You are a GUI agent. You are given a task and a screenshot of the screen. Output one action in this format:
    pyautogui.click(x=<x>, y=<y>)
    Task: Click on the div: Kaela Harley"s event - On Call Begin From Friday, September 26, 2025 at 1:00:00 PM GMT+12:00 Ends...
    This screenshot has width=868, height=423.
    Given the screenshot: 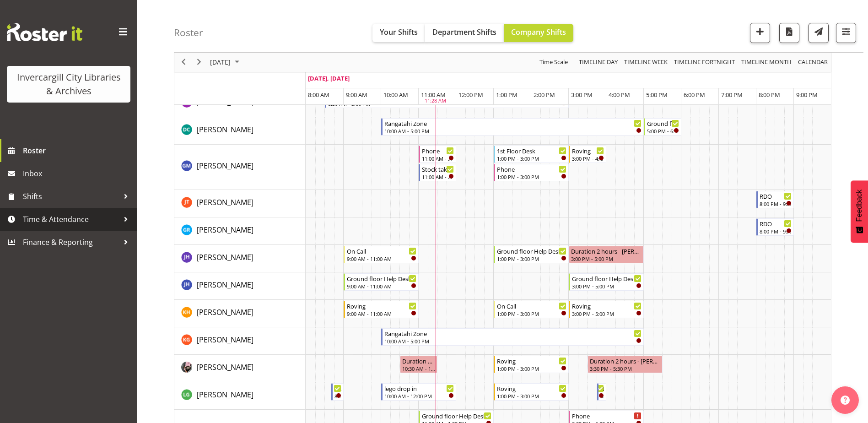 What is the action you would take?
    pyautogui.click(x=532, y=310)
    